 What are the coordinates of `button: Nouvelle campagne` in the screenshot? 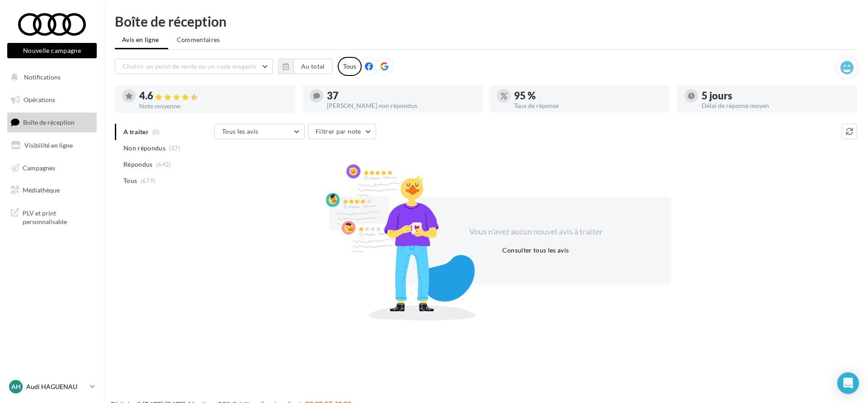 It's located at (52, 51).